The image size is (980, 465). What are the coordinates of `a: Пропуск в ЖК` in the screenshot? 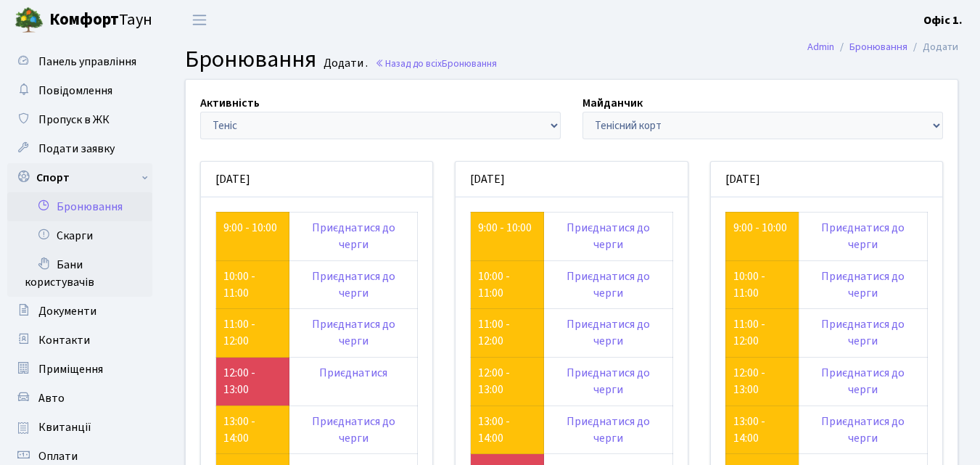 It's located at (80, 119).